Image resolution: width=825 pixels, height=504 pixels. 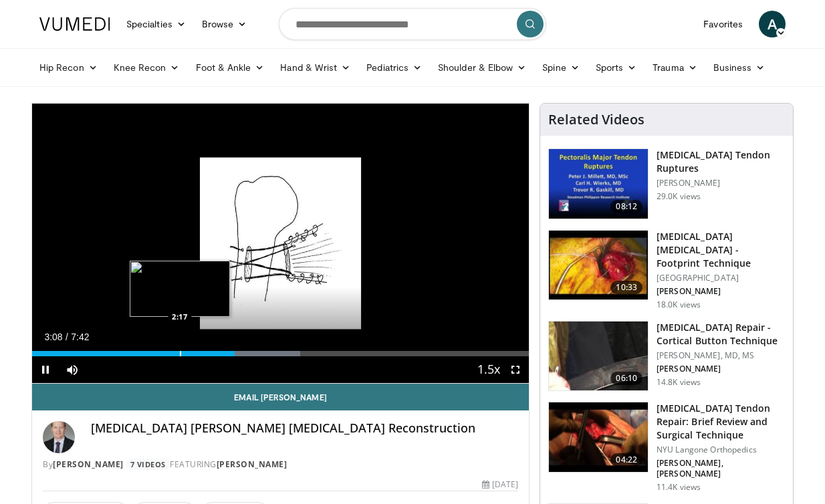 What do you see at coordinates (224, 24) in the screenshot?
I see `a: Browse` at bounding box center [224, 24].